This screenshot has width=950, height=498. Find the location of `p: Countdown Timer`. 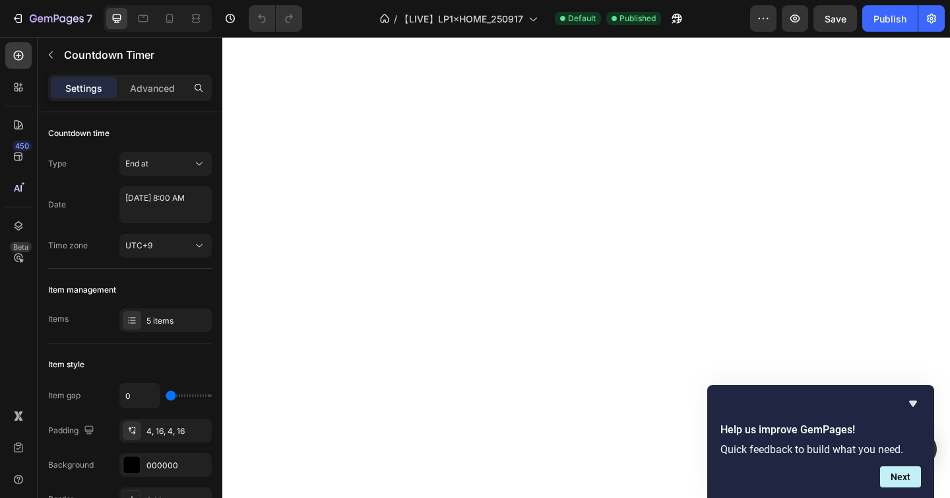

p: Countdown Timer is located at coordinates (135, 55).